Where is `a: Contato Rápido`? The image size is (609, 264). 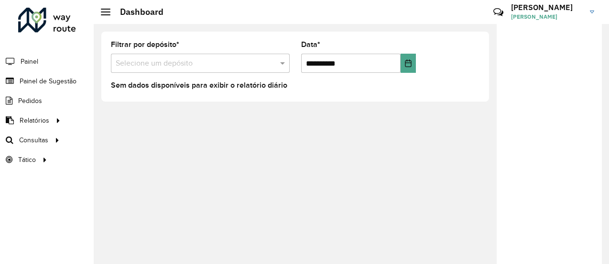 a: Contato Rápido is located at coordinates (498, 12).